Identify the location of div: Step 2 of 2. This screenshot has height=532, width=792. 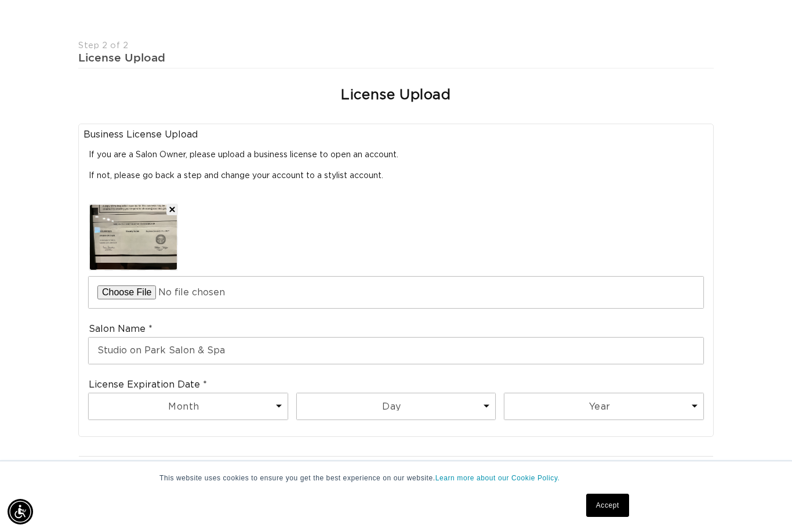
(396, 46).